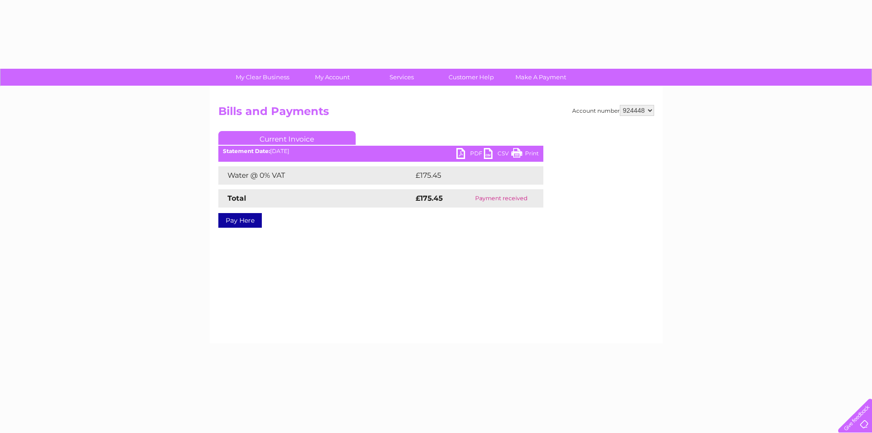 The height and width of the screenshot is (433, 872). What do you see at coordinates (541, 77) in the screenshot?
I see `a: Make A Payment` at bounding box center [541, 77].